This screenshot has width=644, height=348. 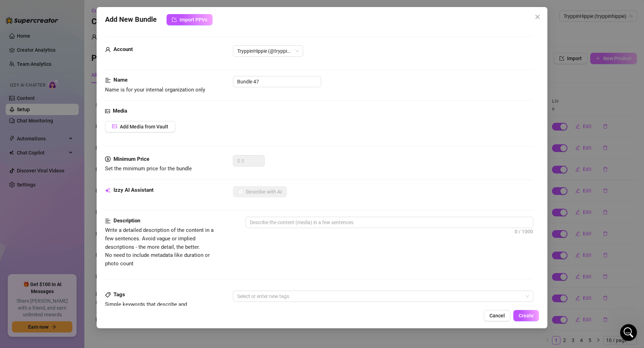 What do you see at coordinates (526, 316) in the screenshot?
I see `button: Create` at bounding box center [526, 316].